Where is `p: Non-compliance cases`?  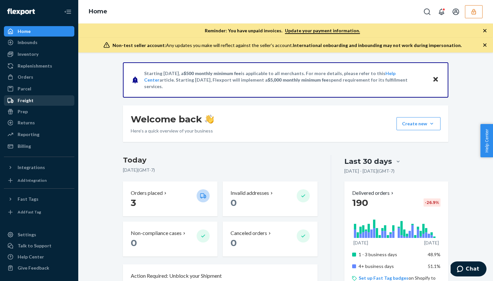
p: Non-compliance cases is located at coordinates (156, 233).